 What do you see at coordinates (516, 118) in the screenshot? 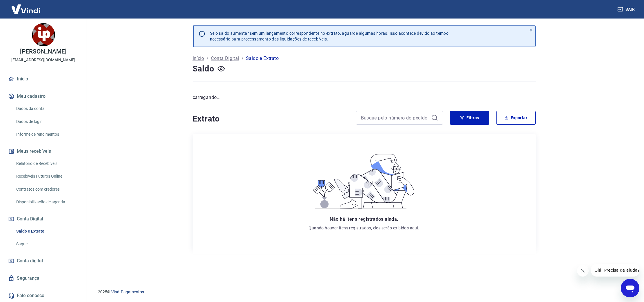
I see `button: Exportar` at bounding box center [516, 118].